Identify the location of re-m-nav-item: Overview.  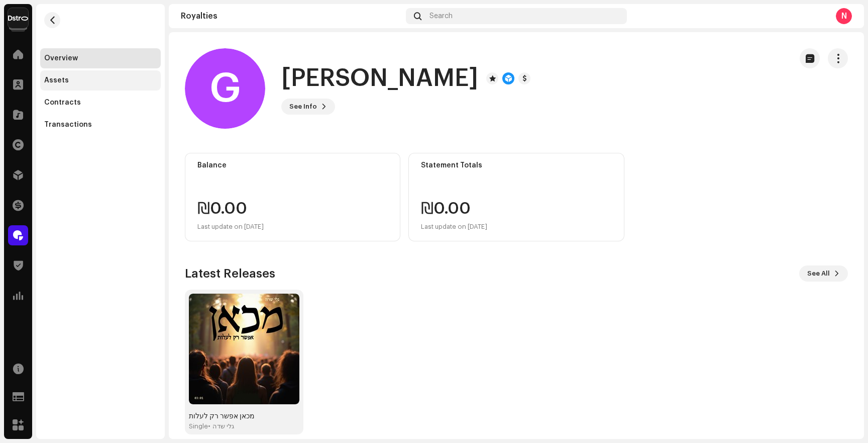
(100, 58).